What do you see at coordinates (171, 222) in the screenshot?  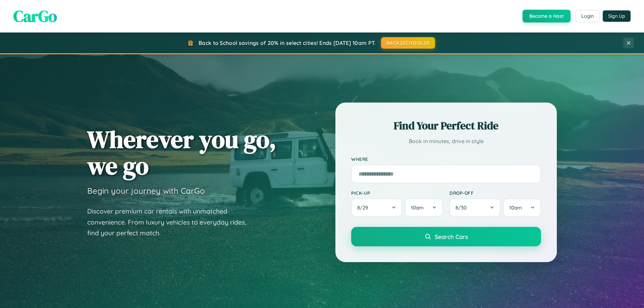 I see `p: Discover premium car rentals with unmatched convenience. From luxury vehicles to everyday rides, ...` at bounding box center [171, 222].